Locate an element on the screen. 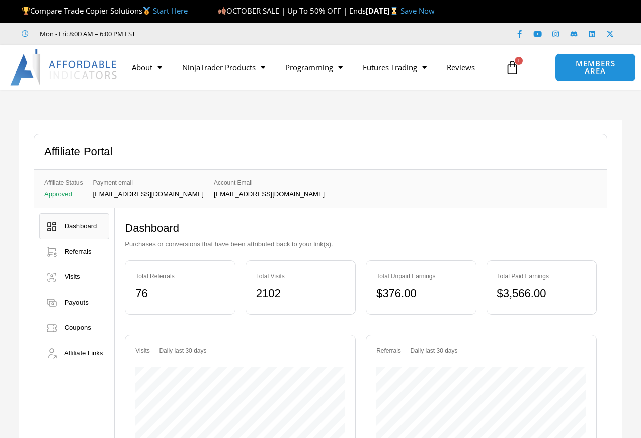 The height and width of the screenshot is (438, 641). span: 1 is located at coordinates (519, 61).